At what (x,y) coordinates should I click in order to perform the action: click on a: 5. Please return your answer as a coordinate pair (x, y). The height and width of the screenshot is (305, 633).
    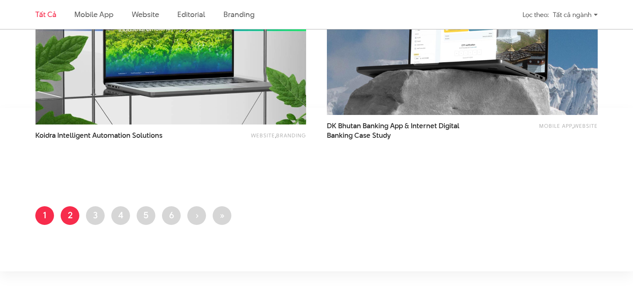
    Looking at the image, I should click on (146, 216).